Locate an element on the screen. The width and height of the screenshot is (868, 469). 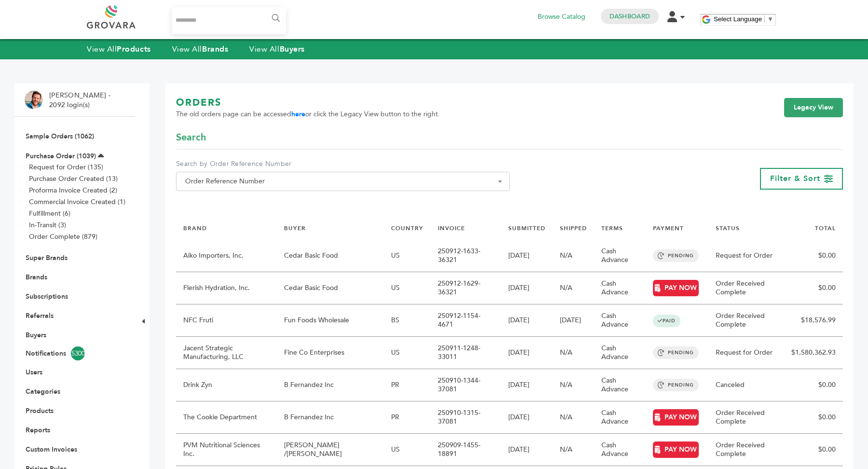
strong: Products is located at coordinates (133, 49).